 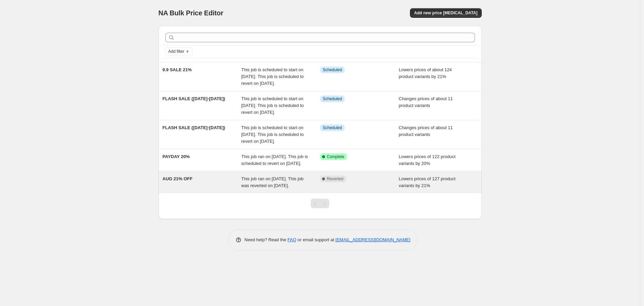 What do you see at coordinates (335, 179) in the screenshot?
I see `span: Reverted` at bounding box center [335, 179].